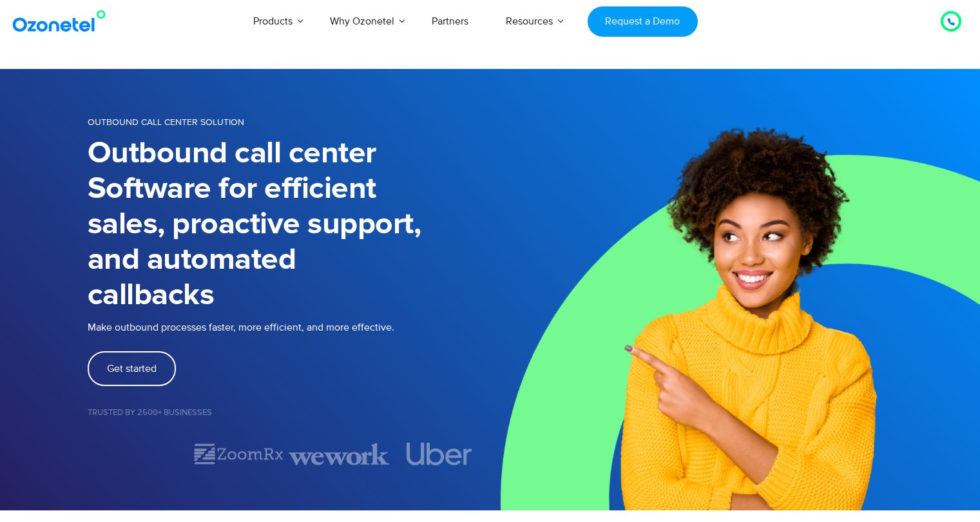 The width and height of the screenshot is (980, 522). What do you see at coordinates (132, 369) in the screenshot?
I see `a: Get started` at bounding box center [132, 369].